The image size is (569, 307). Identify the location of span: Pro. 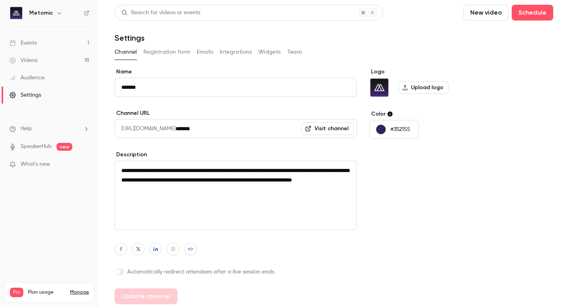
(17, 293).